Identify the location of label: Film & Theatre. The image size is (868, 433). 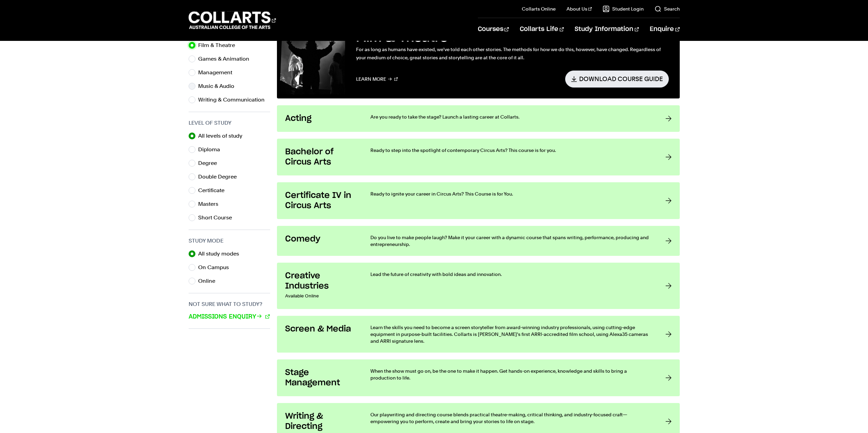
(219, 46).